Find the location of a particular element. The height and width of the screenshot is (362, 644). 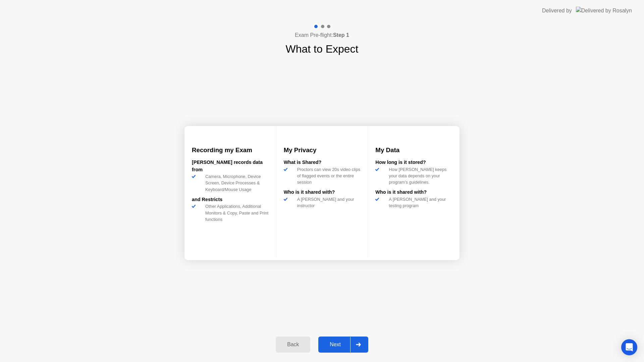

button: Next is located at coordinates (343, 345).